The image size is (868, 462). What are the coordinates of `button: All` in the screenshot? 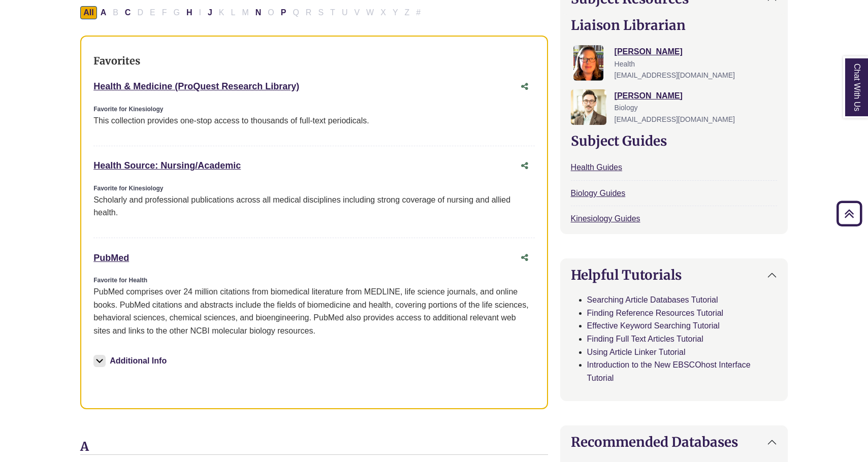 It's located at (88, 13).